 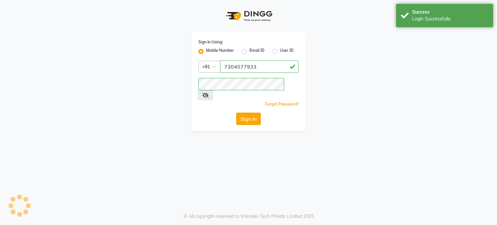 What do you see at coordinates (450, 12) in the screenshot?
I see `div: Success` at bounding box center [450, 12].